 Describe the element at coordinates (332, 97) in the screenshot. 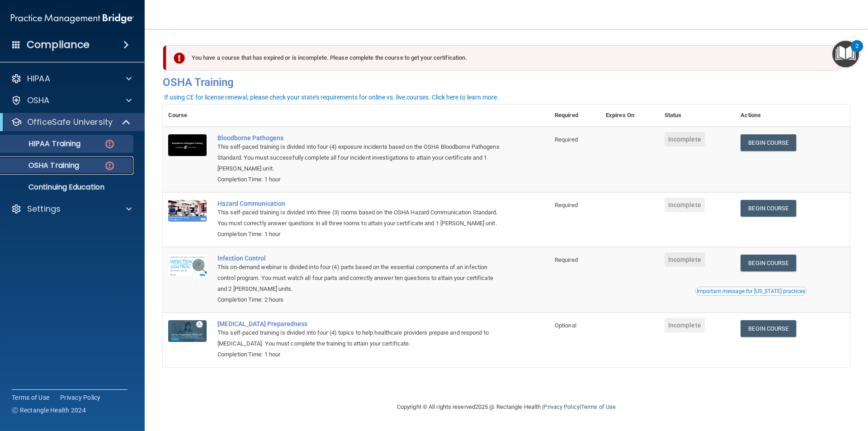

I see `div: If using CE for license renewal, please check your state's requirements for online vs. live cours...` at that location.